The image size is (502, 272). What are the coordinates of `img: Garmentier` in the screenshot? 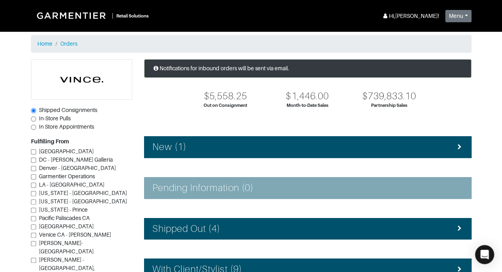 It's located at (72, 15).